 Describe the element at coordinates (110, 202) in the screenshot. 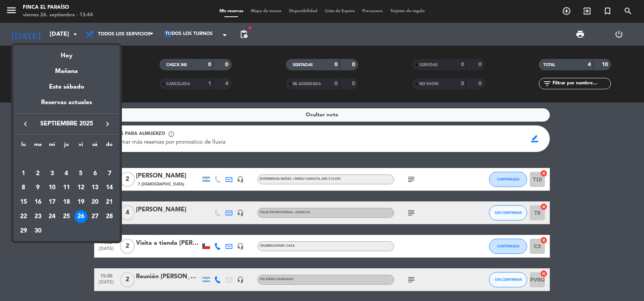

I see `div: 21` at that location.